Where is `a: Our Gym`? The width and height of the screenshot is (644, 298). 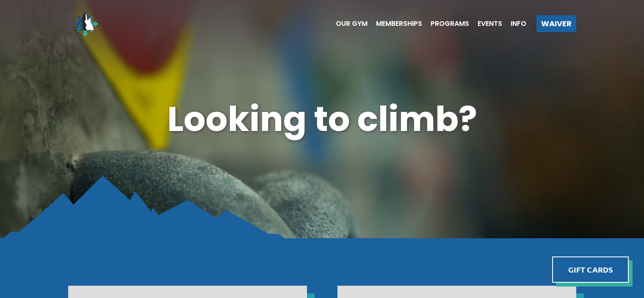 a: Our Gym is located at coordinates (347, 24).